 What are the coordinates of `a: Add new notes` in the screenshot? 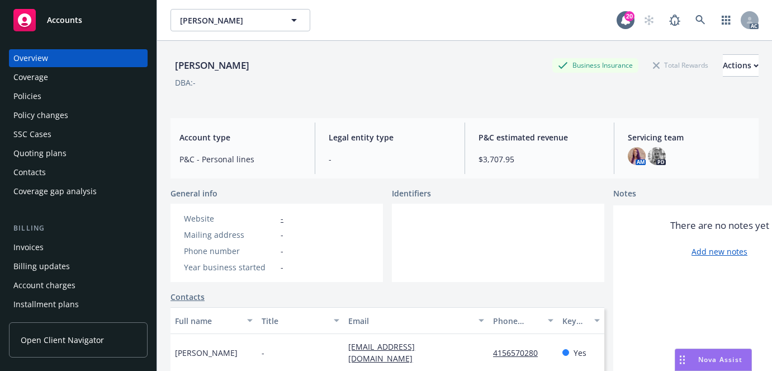 It's located at (719, 251).